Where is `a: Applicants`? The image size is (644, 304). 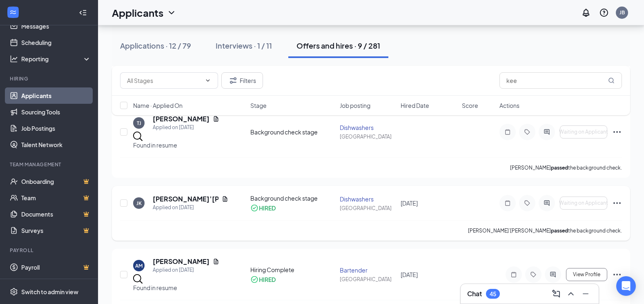 a: Applicants is located at coordinates (56, 96).